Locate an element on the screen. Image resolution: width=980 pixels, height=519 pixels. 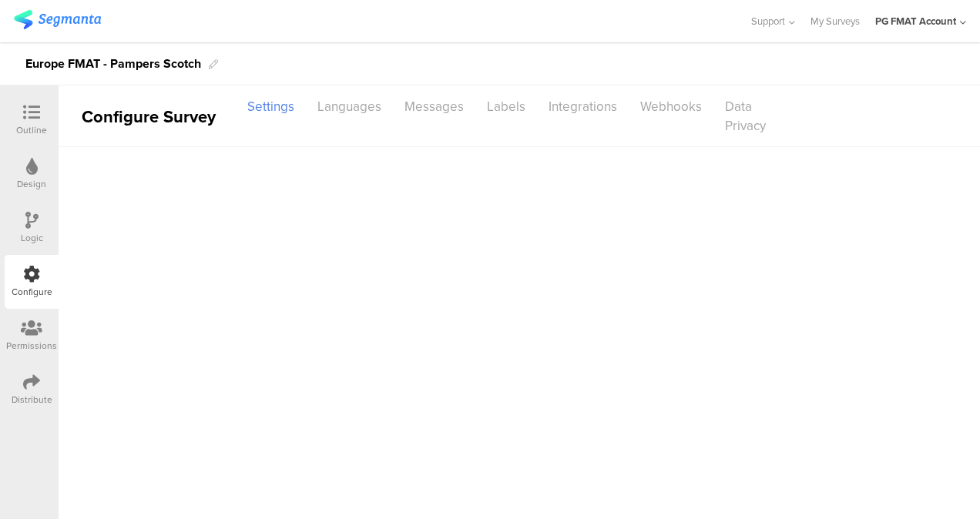
div: Messages is located at coordinates (434, 107).